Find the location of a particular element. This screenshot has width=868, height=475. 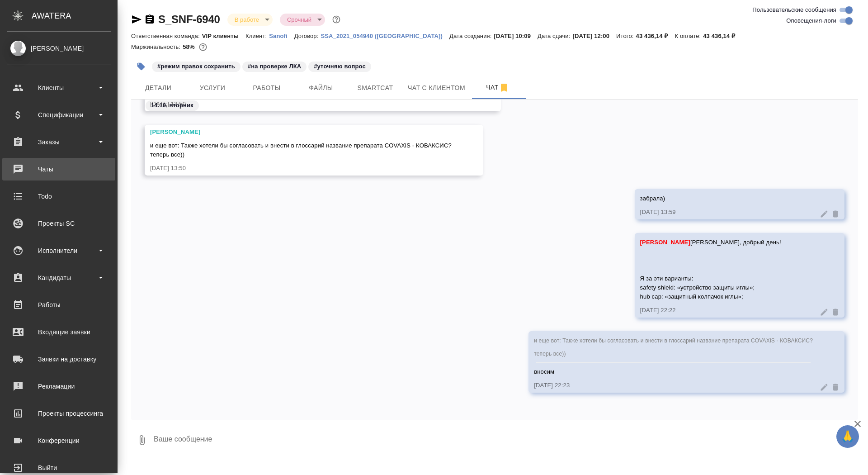

a: Работы is located at coordinates (59, 304).